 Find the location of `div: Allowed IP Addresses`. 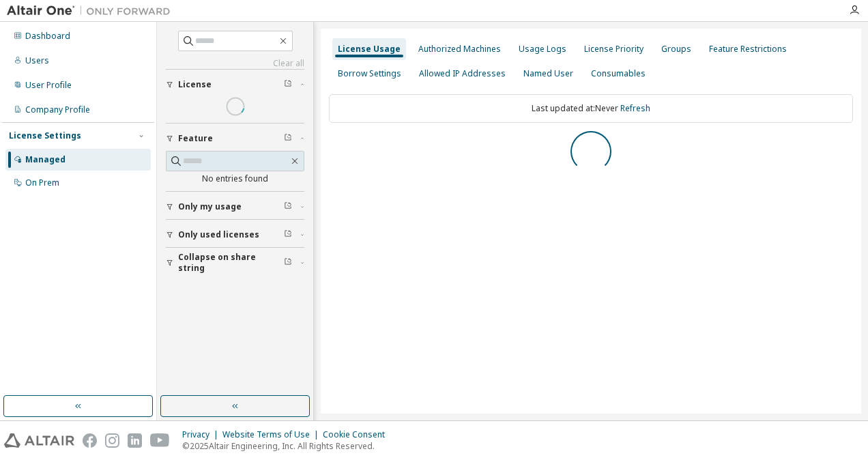

div: Allowed IP Addresses is located at coordinates (462, 74).